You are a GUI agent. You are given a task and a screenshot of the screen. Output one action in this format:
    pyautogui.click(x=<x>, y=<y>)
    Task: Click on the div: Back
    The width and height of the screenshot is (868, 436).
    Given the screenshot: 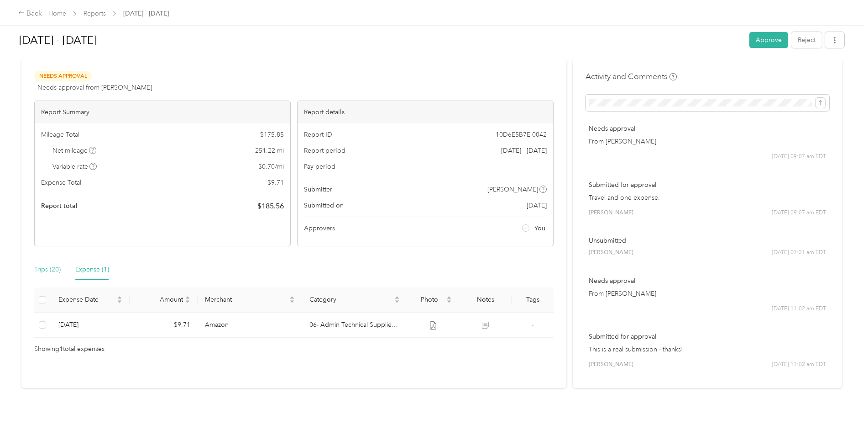 What is the action you would take?
    pyautogui.click(x=30, y=13)
    